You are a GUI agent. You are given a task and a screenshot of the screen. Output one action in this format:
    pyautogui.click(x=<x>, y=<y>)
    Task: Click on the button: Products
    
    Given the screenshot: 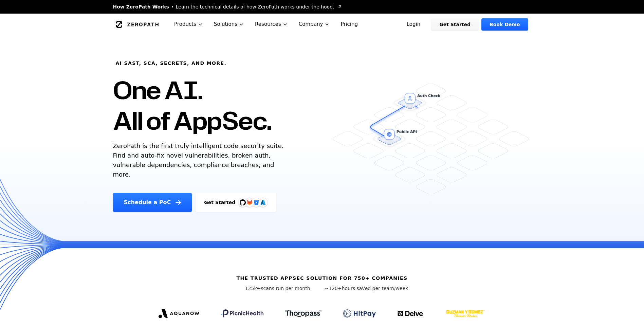 What is the action you would take?
    pyautogui.click(x=188, y=24)
    